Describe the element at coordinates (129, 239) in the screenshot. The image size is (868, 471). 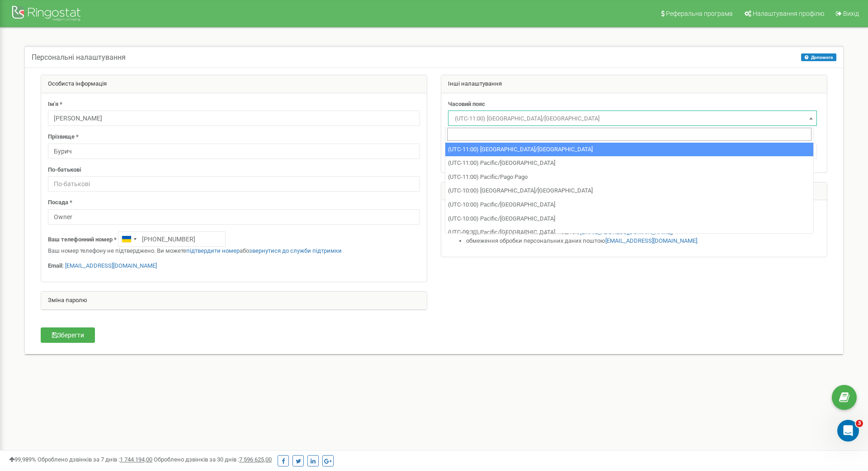
I see `div: Telephone country code` at that location.